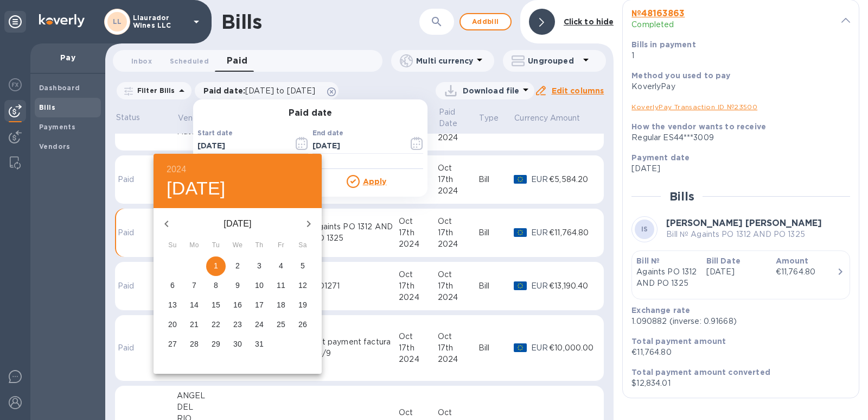  What do you see at coordinates (173, 245) in the screenshot?
I see `span: Su` at bounding box center [173, 245].